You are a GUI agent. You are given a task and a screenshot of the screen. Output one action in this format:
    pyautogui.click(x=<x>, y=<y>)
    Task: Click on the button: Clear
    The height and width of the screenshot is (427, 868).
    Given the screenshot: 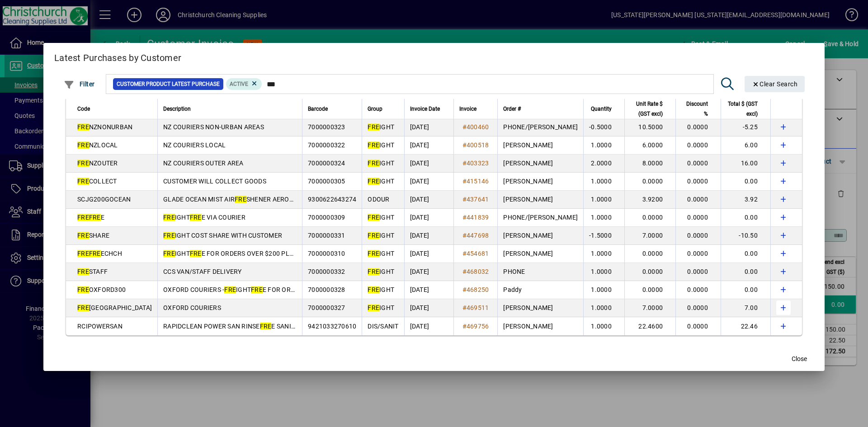 What is the action you would take?
    pyautogui.click(x=775, y=84)
    